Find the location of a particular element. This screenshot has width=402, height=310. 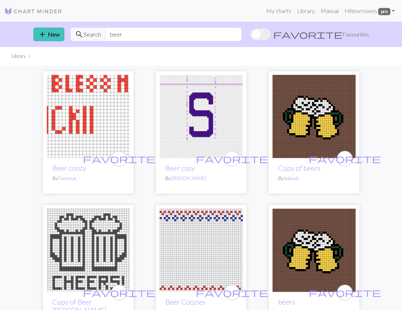

img: Beer Stein is located at coordinates (88, 250).